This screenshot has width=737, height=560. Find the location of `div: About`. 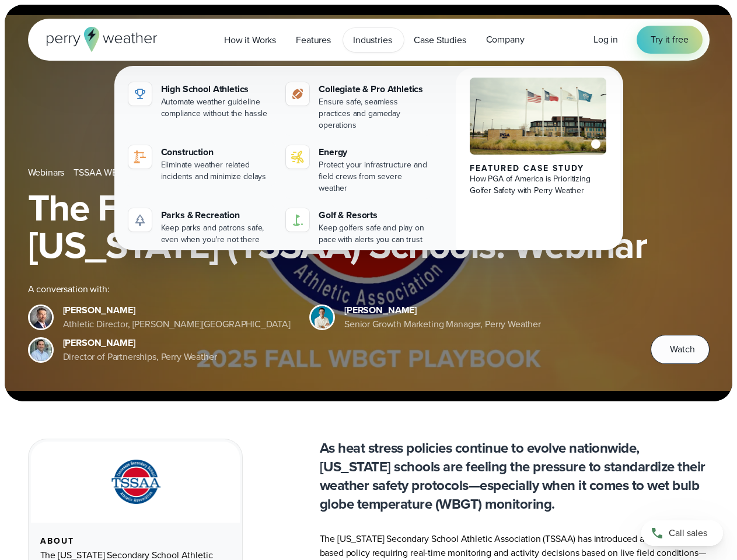

div: About is located at coordinates (135, 541).